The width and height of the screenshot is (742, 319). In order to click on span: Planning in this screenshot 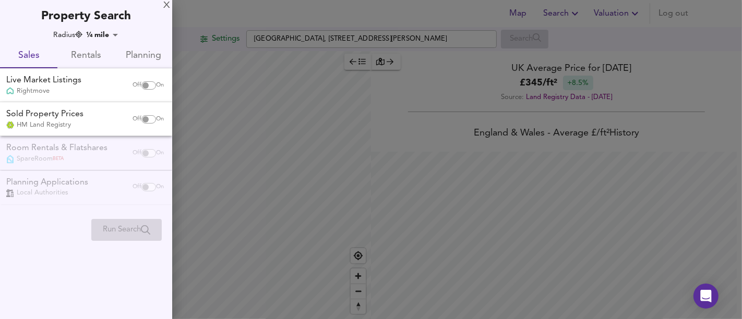, I will do `click(143, 56)`.